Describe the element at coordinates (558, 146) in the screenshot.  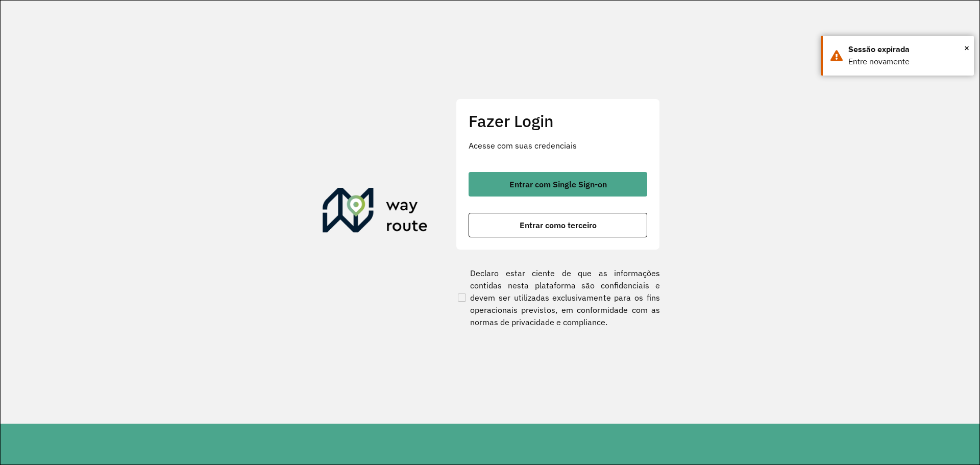
I see `p: Acesse com suas credenciais` at that location.